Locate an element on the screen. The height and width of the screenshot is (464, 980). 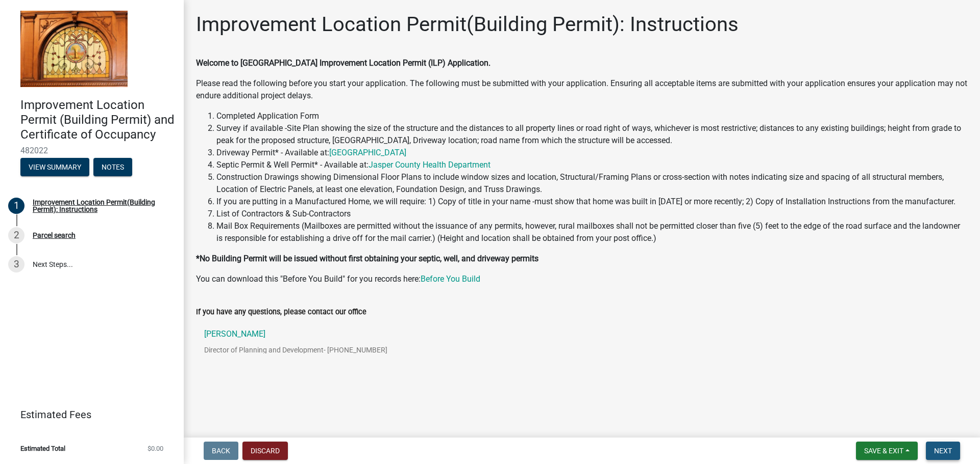
li: Construction Drawings showing Dimensional Floor Plans to include window sizes and location, Struc... is located at coordinates (592, 183).